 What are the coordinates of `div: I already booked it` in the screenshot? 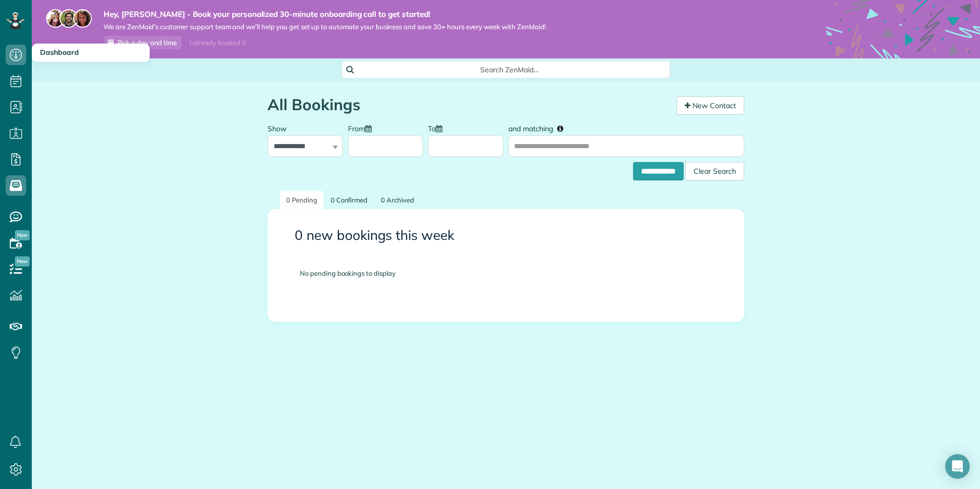 It's located at (217, 42).